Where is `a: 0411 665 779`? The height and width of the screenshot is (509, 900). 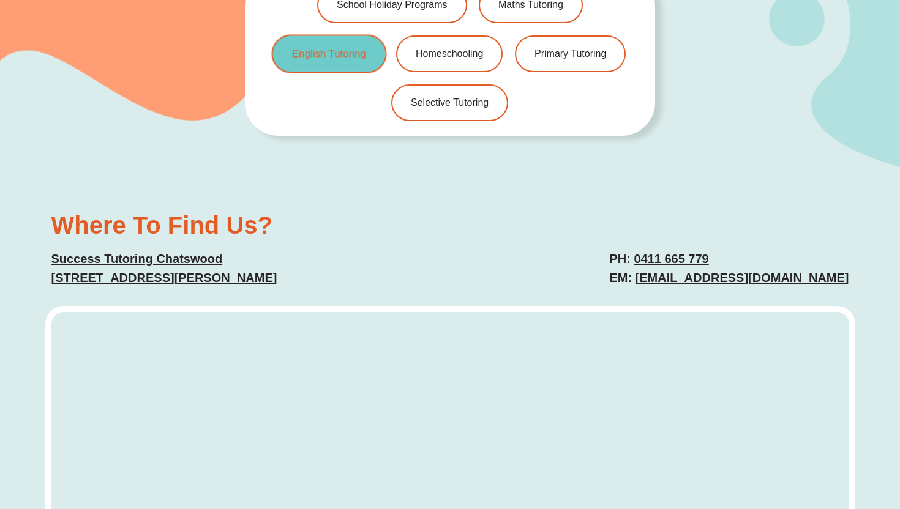 a: 0411 665 779 is located at coordinates (671, 259).